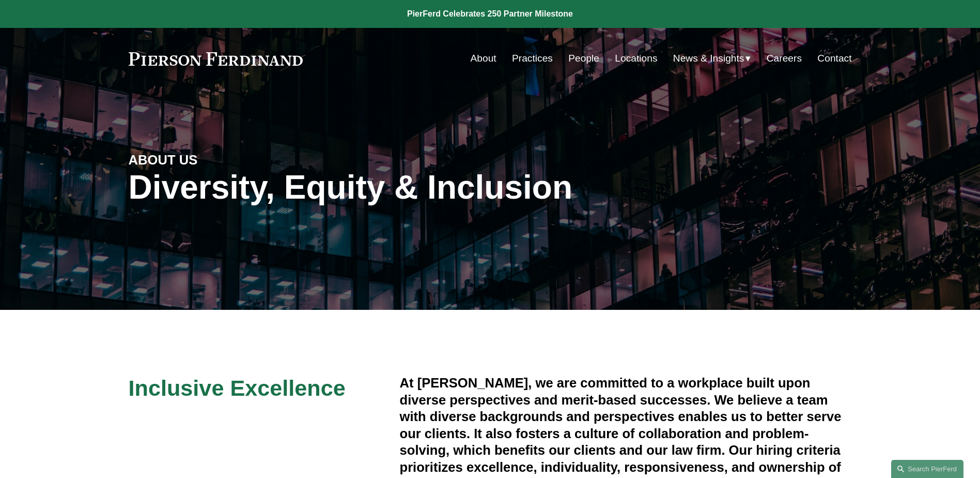 Image resolution: width=980 pixels, height=478 pixels. I want to click on a: About, so click(483, 58).